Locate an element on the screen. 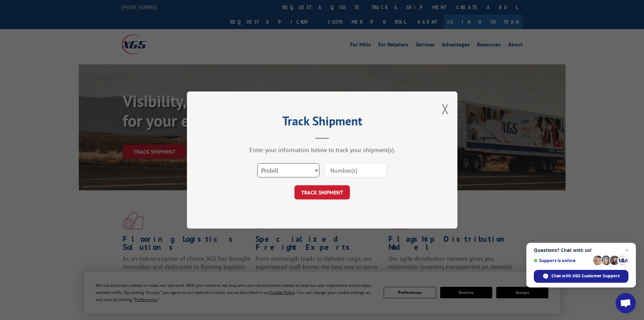 This screenshot has width=644, height=320. div: Chat with XGS Customer Support is located at coordinates (581, 276).